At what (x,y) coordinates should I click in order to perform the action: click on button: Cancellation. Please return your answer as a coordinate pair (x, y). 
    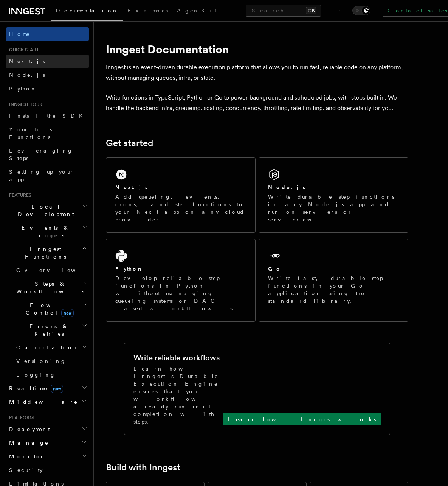
    Looking at the image, I should click on (51, 348).